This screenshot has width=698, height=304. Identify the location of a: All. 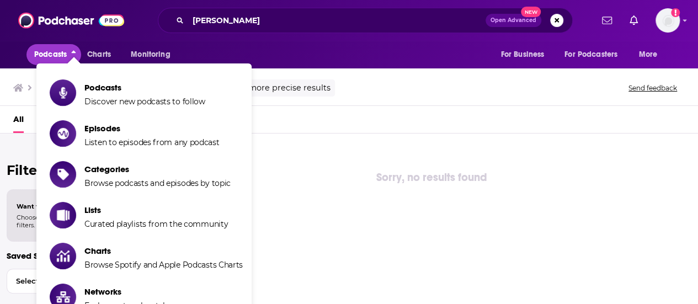
(18, 121).